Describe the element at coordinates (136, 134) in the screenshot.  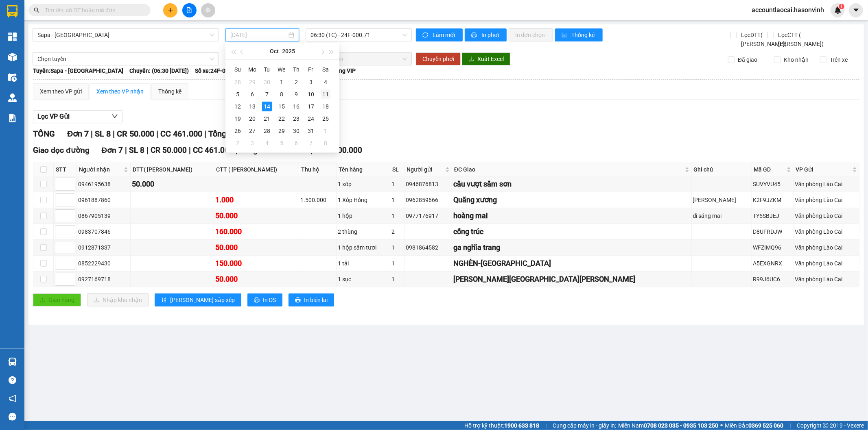
I see `span: CR 50.000` at that location.